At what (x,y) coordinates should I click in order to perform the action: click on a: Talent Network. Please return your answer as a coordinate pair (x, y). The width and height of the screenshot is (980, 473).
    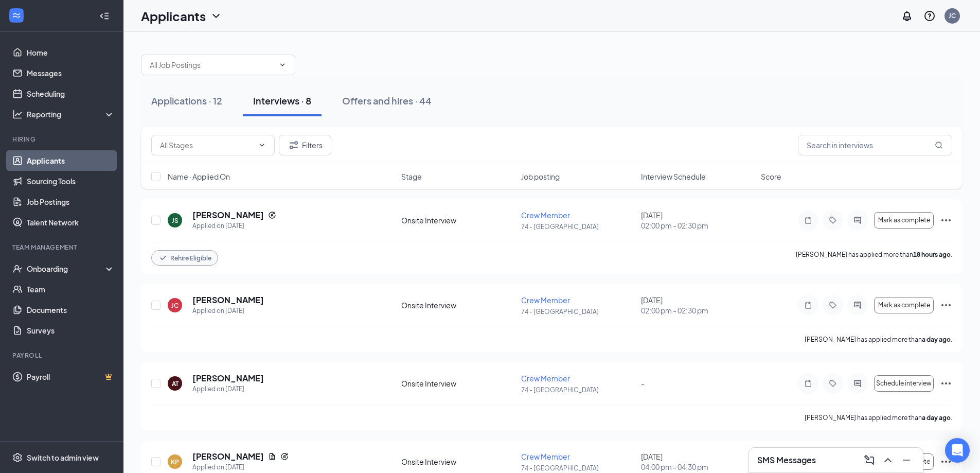
    Looking at the image, I should click on (71, 223).